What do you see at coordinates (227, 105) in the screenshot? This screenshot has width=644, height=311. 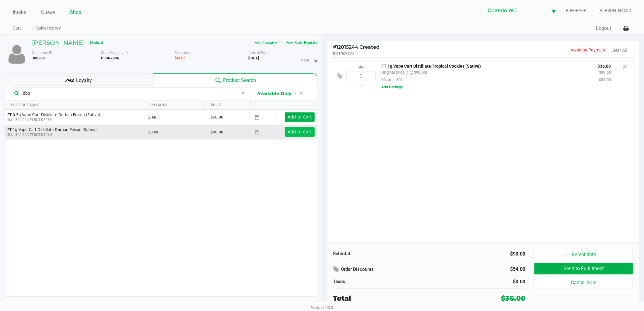 I see `th: PRICE` at bounding box center [227, 105].